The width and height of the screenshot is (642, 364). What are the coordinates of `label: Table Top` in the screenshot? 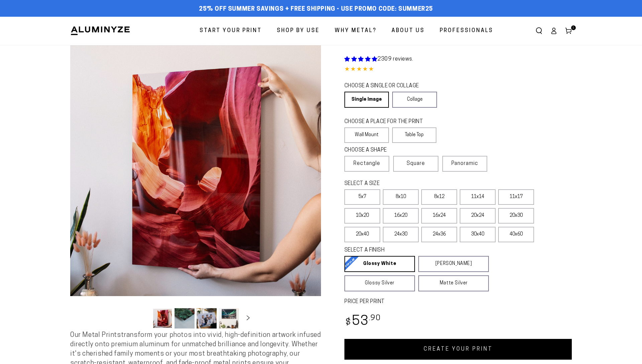 It's located at (414, 135).